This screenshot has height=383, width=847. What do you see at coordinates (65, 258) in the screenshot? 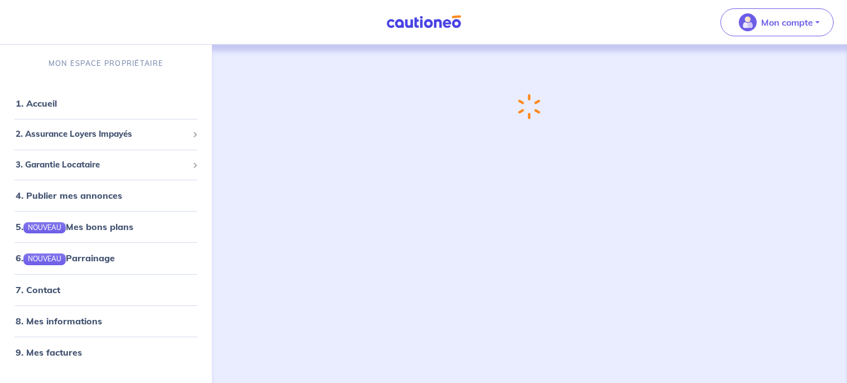
I see `a: 6.NOUVEAUParrainage` at bounding box center [65, 258].